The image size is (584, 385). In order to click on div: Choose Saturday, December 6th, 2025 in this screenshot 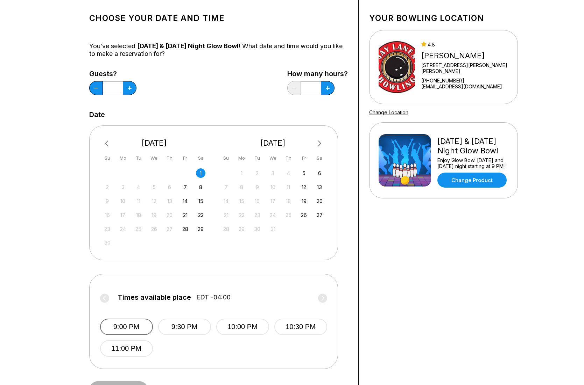, I will do `click(319, 173)`.